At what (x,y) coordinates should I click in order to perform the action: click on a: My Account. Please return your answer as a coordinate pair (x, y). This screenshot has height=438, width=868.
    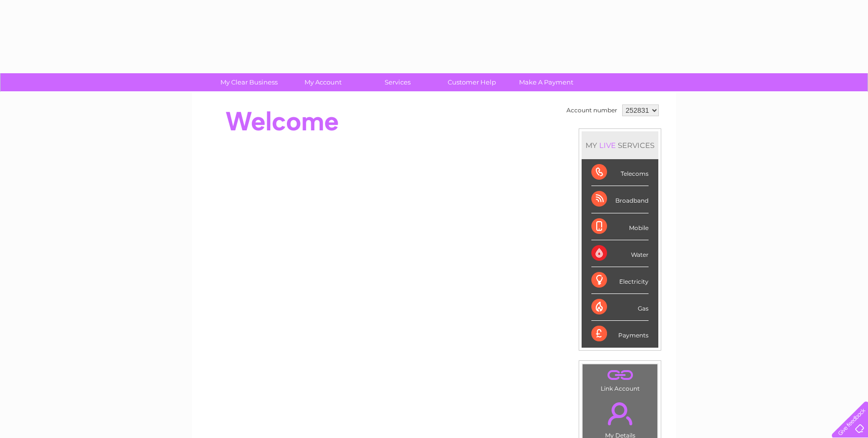
    Looking at the image, I should click on (323, 82).